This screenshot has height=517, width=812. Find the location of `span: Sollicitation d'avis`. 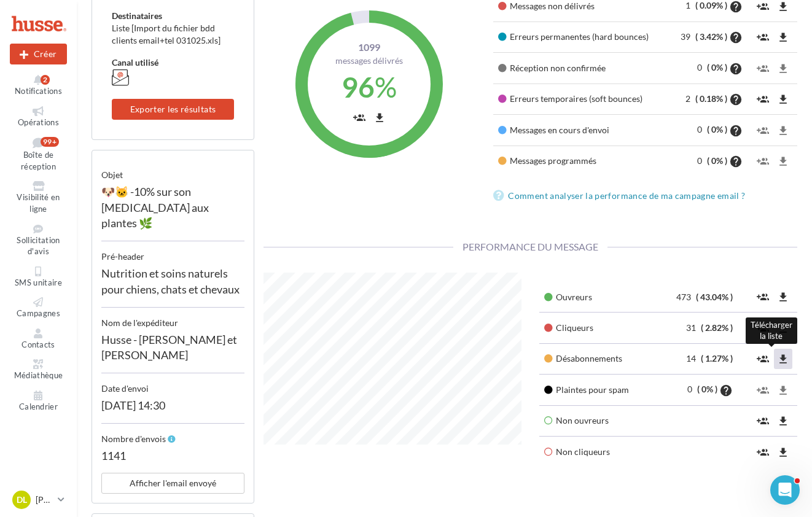

span: Sollicitation d'avis is located at coordinates (38, 246).